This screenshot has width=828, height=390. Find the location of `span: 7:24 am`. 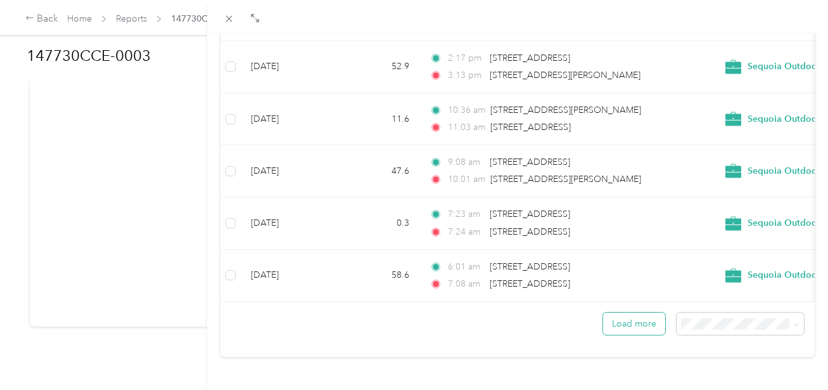

span: 7:24 am is located at coordinates (466, 232).